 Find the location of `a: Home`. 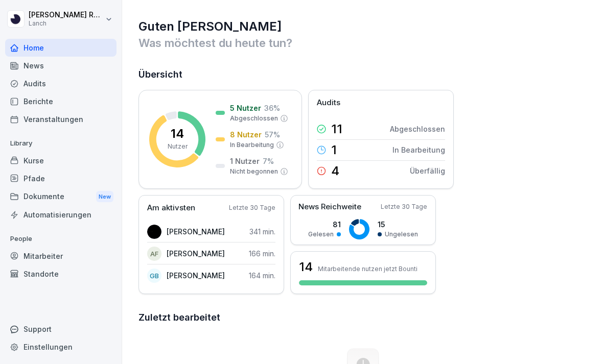

a: Home is located at coordinates (61, 47).